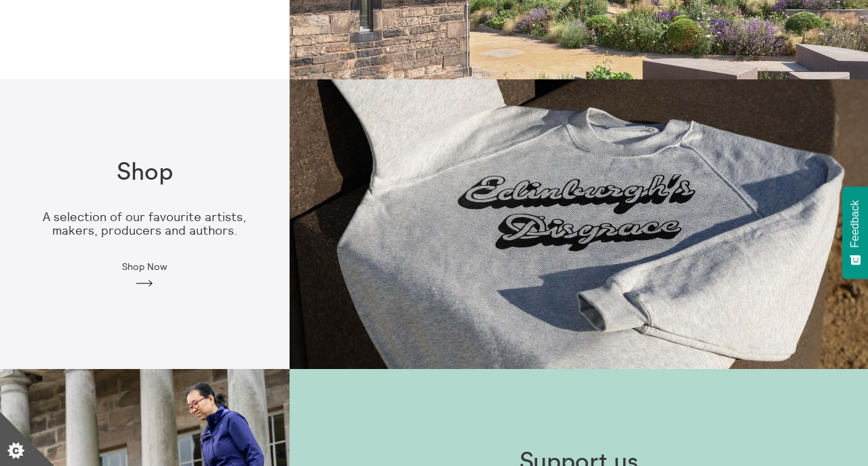  Describe the element at coordinates (145, 266) in the screenshot. I see `span: Shop Now` at that location.